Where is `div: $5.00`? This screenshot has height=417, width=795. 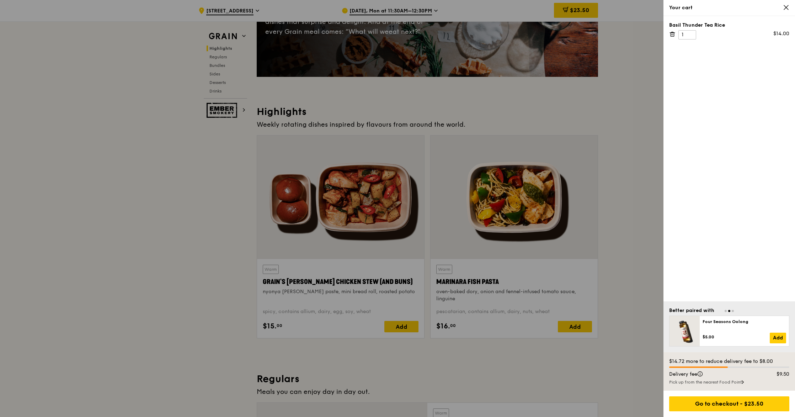
div: $5.00 is located at coordinates (736, 337).